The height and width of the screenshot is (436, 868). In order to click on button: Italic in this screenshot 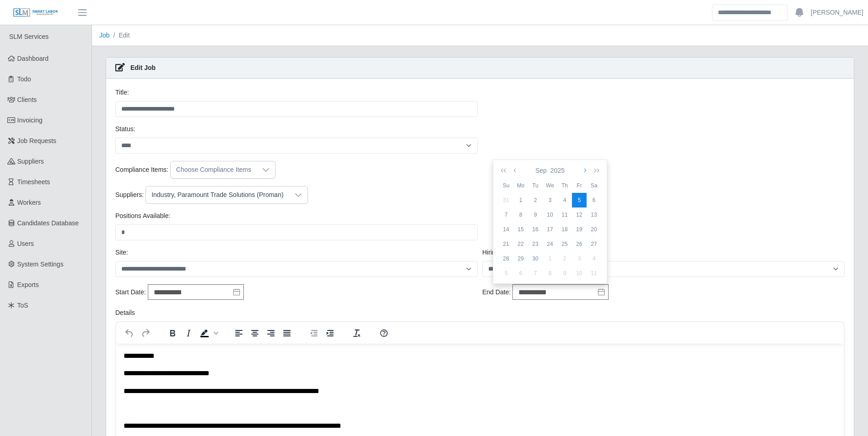, I will do `click(189, 333)`.